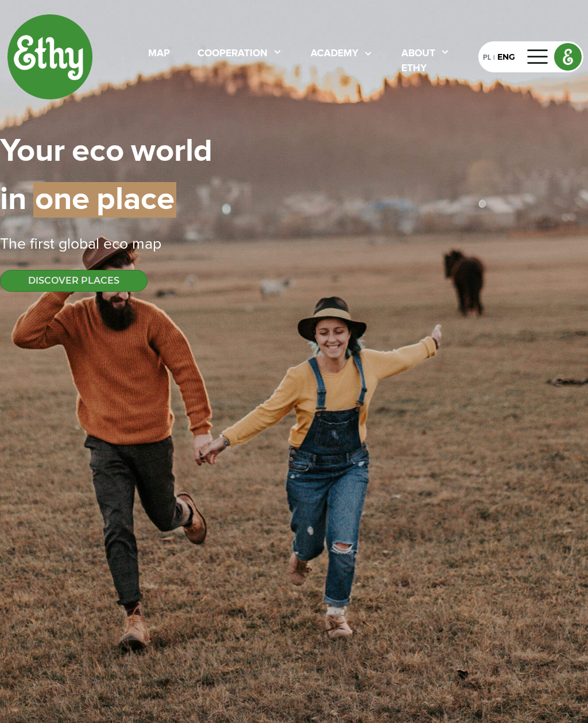  Describe the element at coordinates (172, 152) in the screenshot. I see `span: world` at that location.